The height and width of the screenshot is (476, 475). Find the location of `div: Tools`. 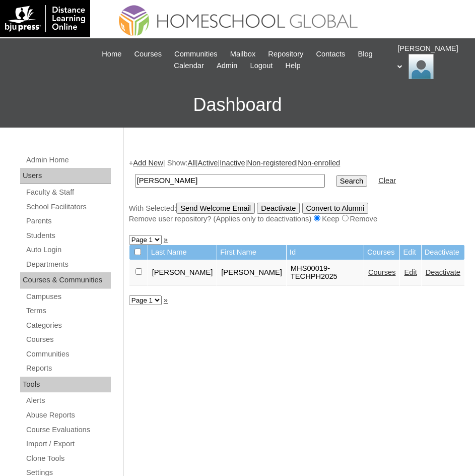

div: Tools is located at coordinates (66, 385).